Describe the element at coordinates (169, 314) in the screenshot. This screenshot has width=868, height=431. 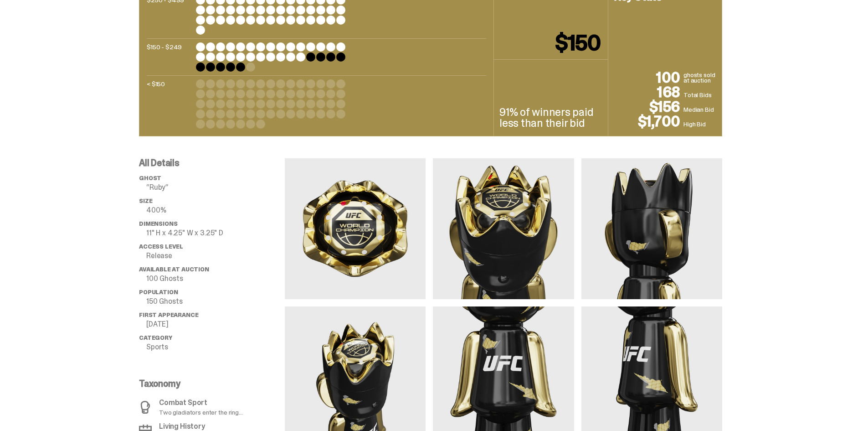
I see `span: First Appearance` at that location.